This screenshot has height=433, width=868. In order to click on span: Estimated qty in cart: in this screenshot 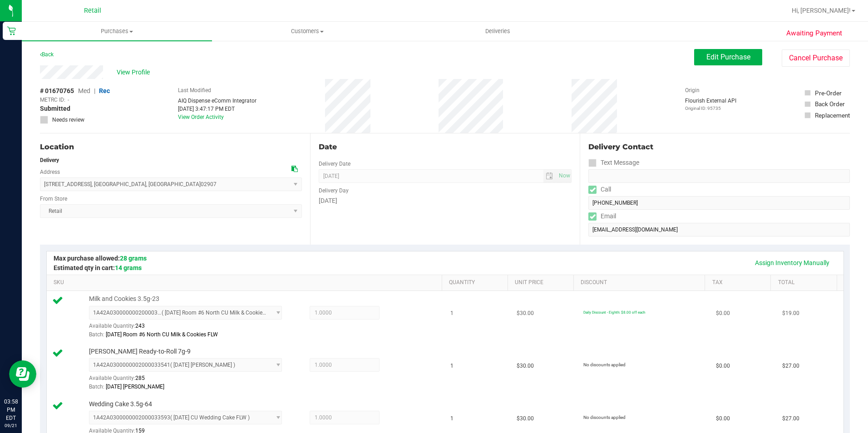, I will do `click(98, 268)`.